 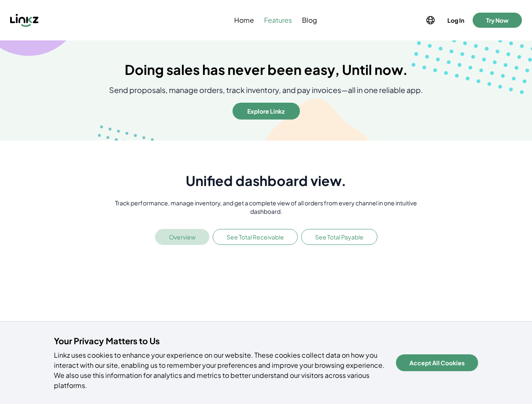 What do you see at coordinates (310, 20) in the screenshot?
I see `a: Blog` at bounding box center [310, 20].